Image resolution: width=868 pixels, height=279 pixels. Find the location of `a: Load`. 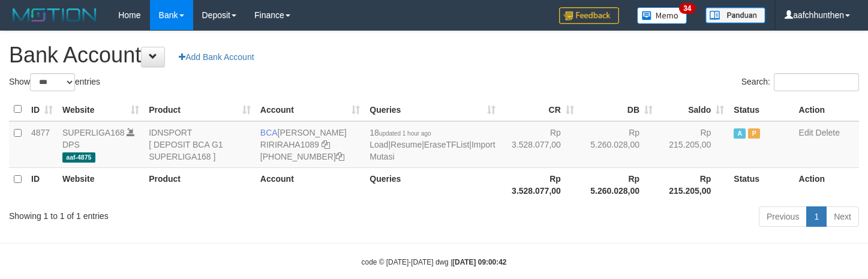

a: Load is located at coordinates (379, 145).